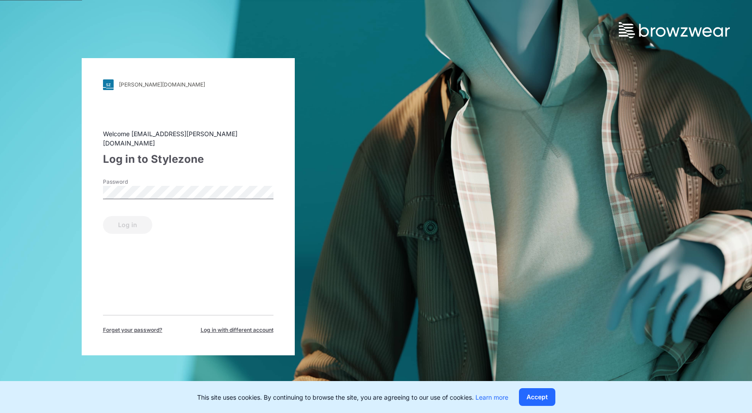  Describe the element at coordinates (492, 397) in the screenshot. I see `a: Learn more` at that location.